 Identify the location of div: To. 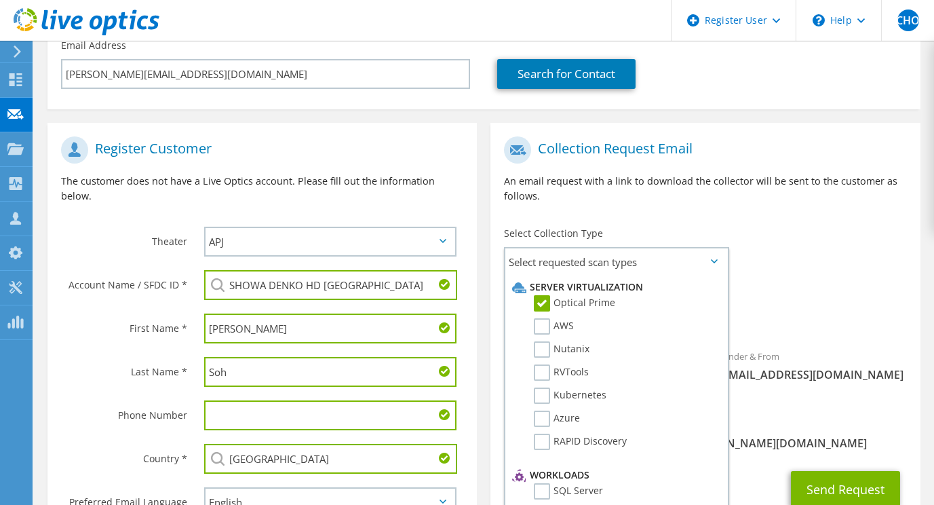
(598, 372).